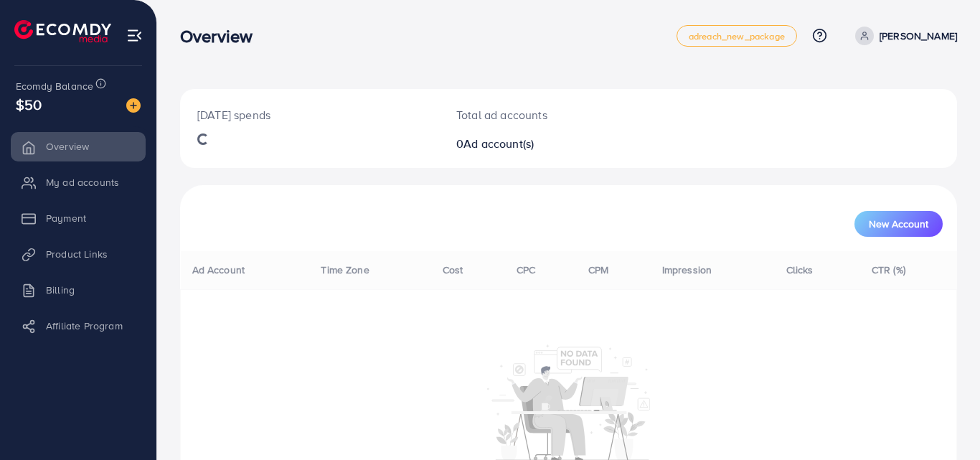 The height and width of the screenshot is (460, 980). What do you see at coordinates (898, 224) in the screenshot?
I see `span: New Account` at bounding box center [898, 224].